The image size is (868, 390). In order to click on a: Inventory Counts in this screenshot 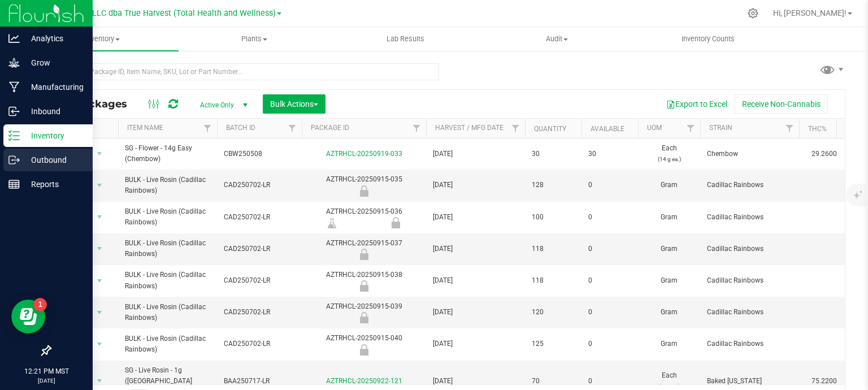, I will do `click(708, 39)`.